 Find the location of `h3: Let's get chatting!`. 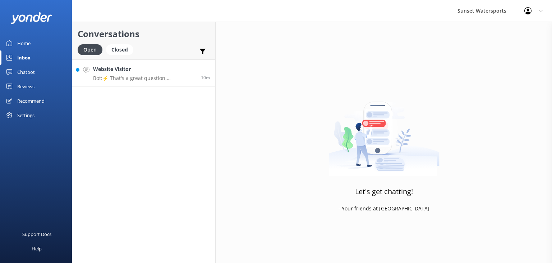

h3: Let's get chatting! is located at coordinates (384, 191).